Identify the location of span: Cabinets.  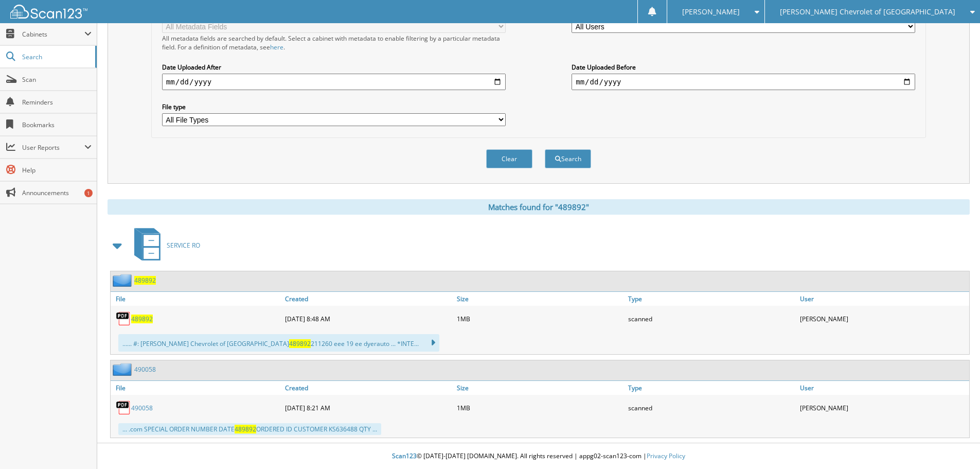
(53, 34).